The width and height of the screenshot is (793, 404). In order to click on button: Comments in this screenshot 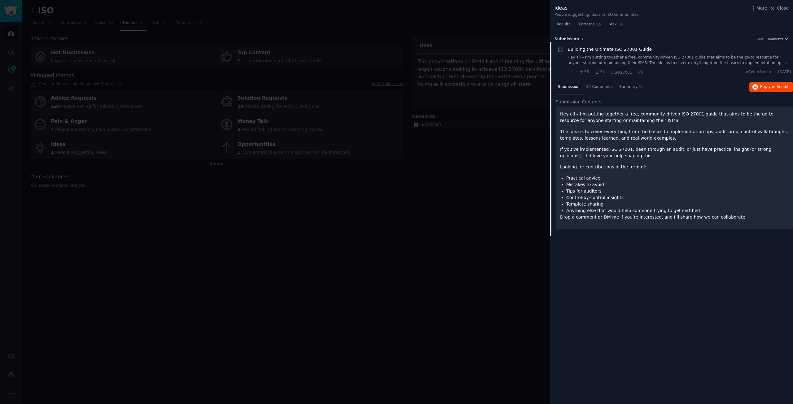, I will do `click(777, 39)`.